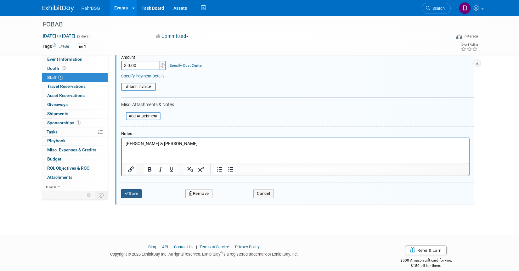  Describe the element at coordinates (57, 105) in the screenshot. I see `span: Giveaways` at that location.